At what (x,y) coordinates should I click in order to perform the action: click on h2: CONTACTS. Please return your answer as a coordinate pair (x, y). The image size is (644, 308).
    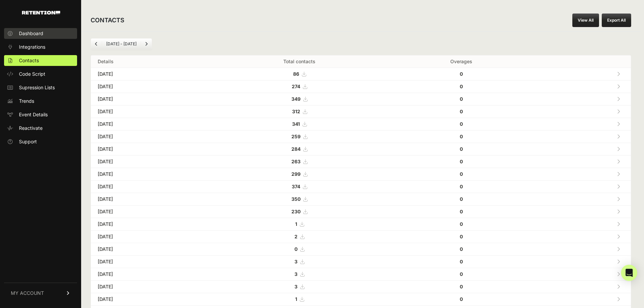
    Looking at the image, I should click on (108, 21).